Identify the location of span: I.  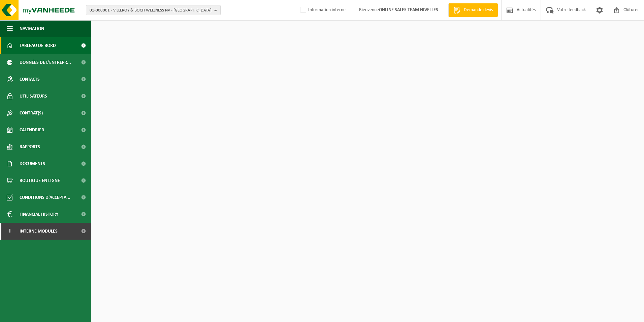
(10, 231).